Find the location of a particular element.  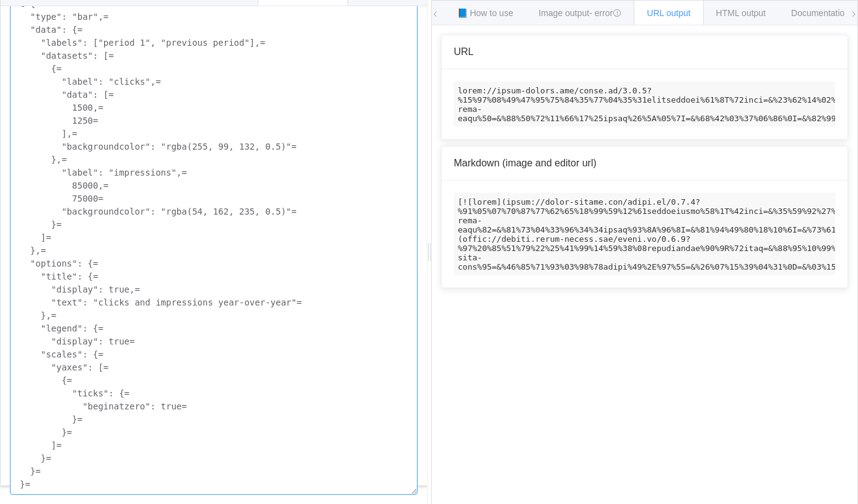

span: URL is located at coordinates (464, 51).